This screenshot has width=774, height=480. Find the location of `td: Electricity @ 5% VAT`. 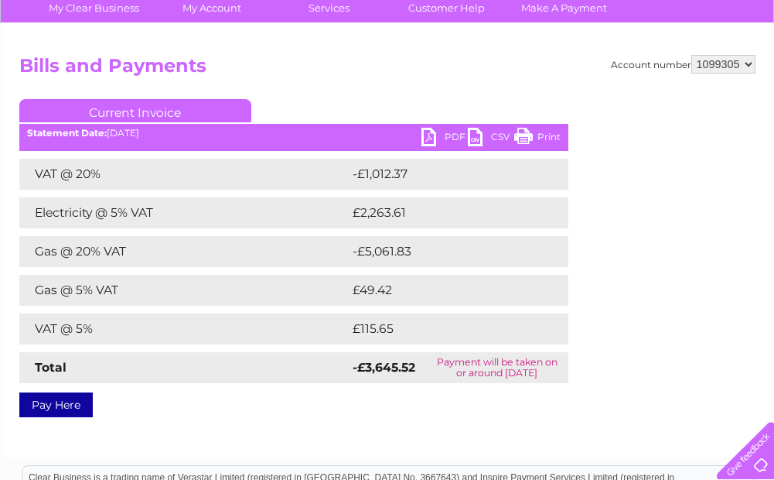

td: Electricity @ 5% VAT is located at coordinates (184, 213).